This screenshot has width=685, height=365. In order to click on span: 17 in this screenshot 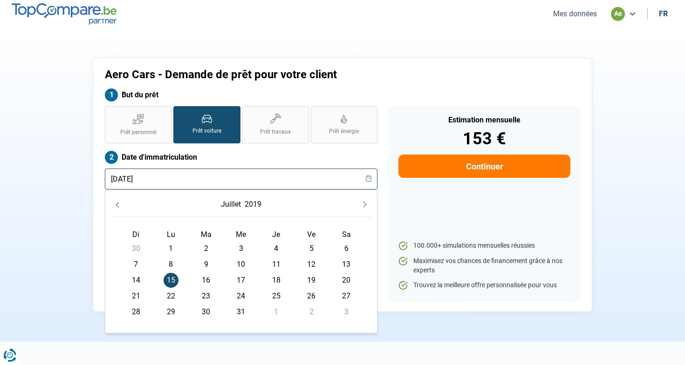, I will do `click(241, 280)`.